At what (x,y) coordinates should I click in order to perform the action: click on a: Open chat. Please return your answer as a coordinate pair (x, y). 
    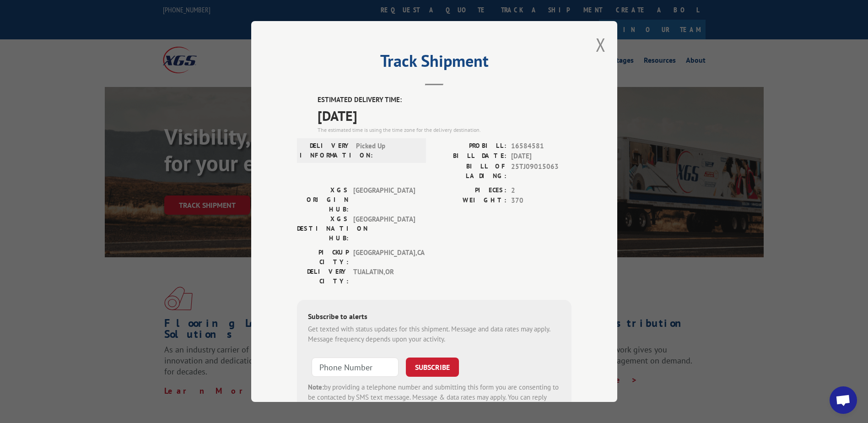
    Looking at the image, I should click on (843, 400).